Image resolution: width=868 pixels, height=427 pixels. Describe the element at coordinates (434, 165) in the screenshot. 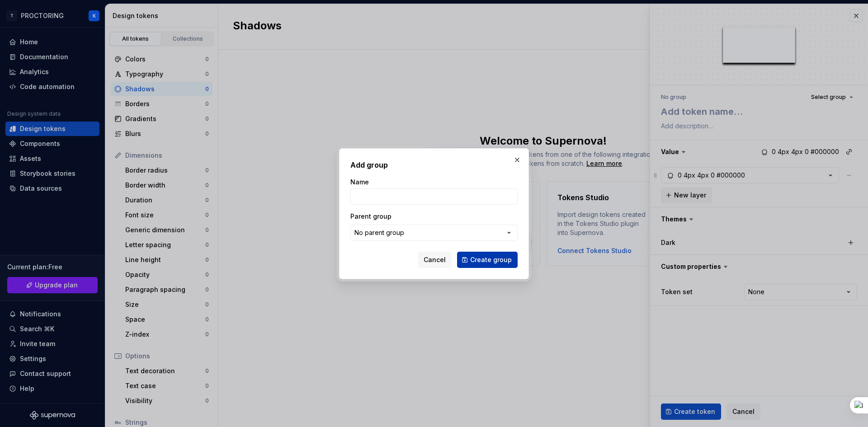

I see `h2: Add group` at that location.